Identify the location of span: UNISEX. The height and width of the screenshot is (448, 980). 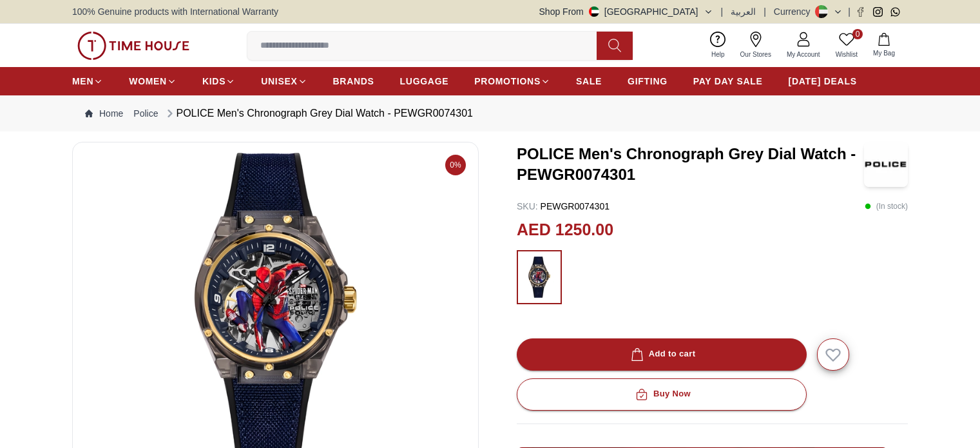
(279, 81).